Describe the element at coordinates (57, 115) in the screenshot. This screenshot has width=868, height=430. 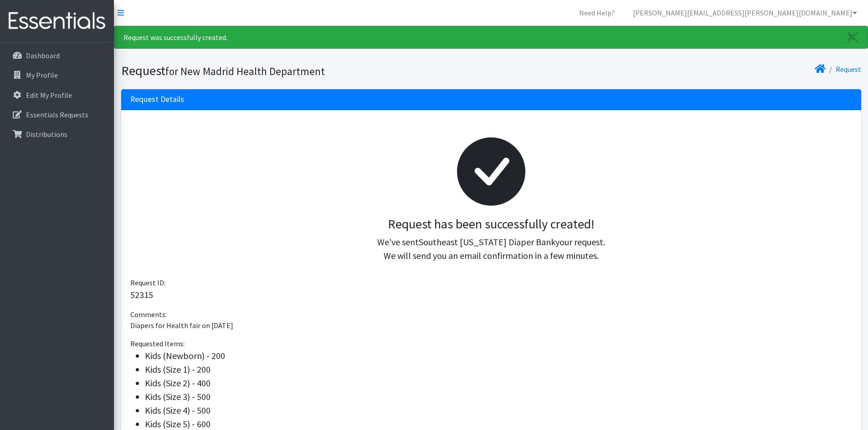
I see `a: Essentials Requests` at that location.